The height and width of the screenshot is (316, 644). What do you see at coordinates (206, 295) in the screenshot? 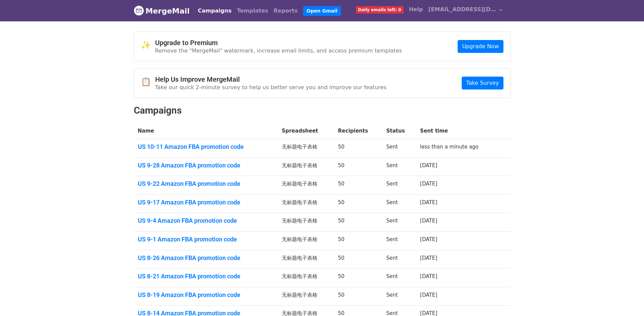
I see `a: US 8-19 Amazon FBA promotion code` at bounding box center [206, 295].